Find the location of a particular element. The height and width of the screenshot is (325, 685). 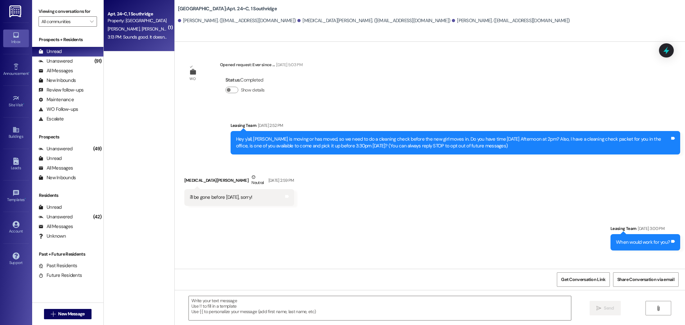

div: Prospects + Residents is located at coordinates (68, 40).